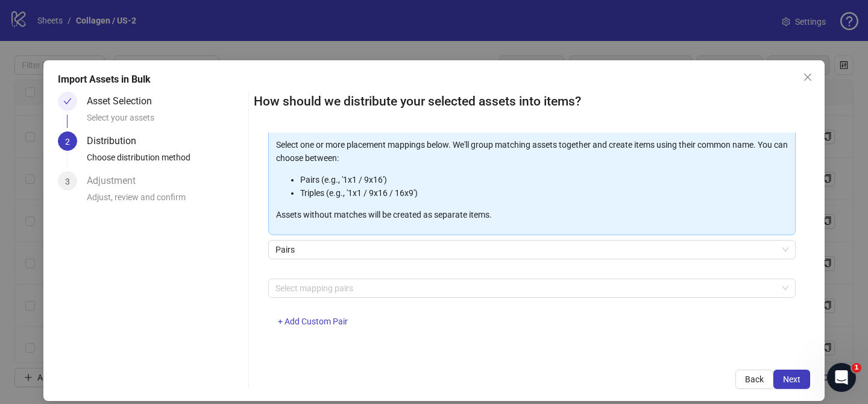 The height and width of the screenshot is (404, 868). I want to click on p: Assets without matches will be created as separate items., so click(531, 215).